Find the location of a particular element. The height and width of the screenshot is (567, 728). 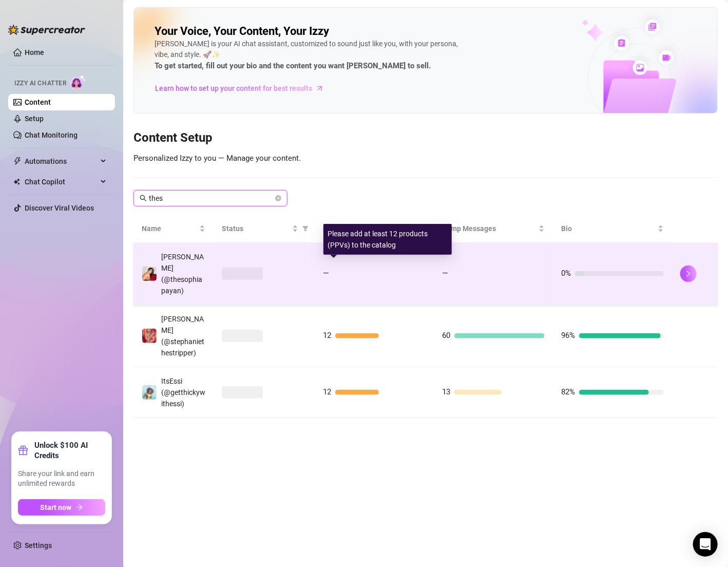

span: ItsEssi (@getthickywithessi) is located at coordinates (184, 392).